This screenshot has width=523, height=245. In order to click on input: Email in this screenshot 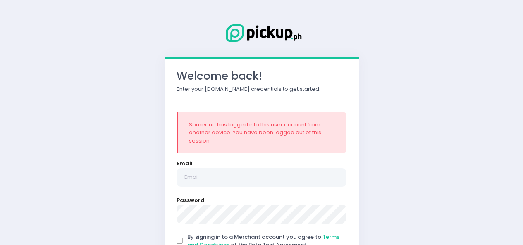, I will do `click(262, 178)`.